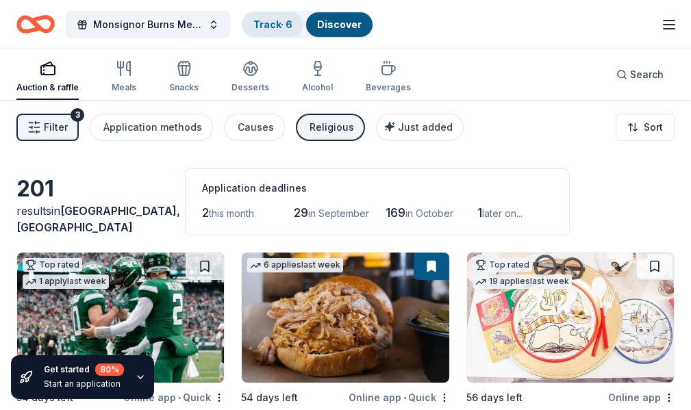 This screenshot has height=410, width=691. What do you see at coordinates (184, 88) in the screenshot?
I see `div: Snacks` at bounding box center [184, 88].